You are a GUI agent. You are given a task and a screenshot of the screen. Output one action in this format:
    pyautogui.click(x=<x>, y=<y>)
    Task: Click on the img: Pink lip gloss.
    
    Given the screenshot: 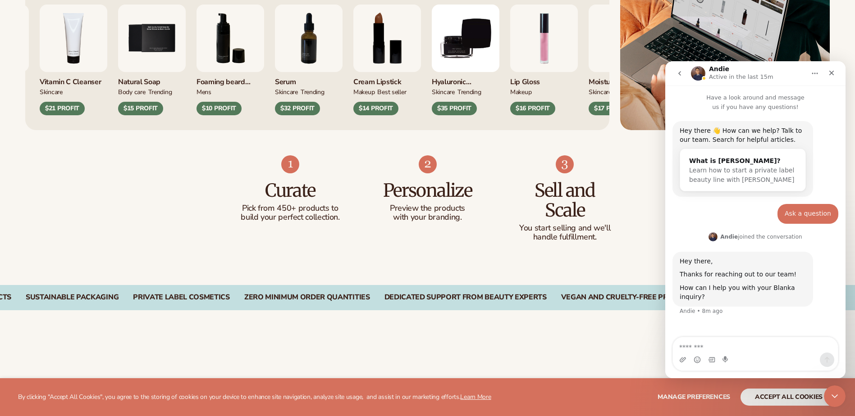 What is the action you would take?
    pyautogui.click(x=544, y=38)
    